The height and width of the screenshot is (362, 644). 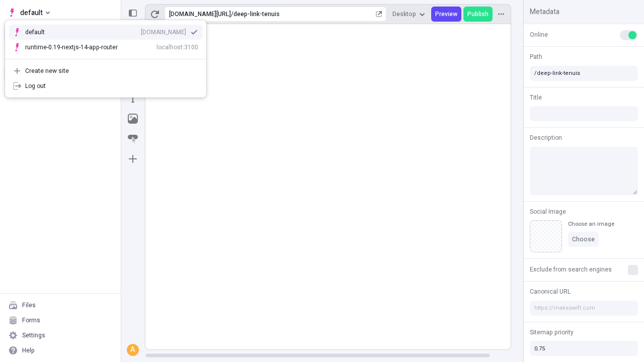 I want to click on span: Description, so click(x=546, y=138).